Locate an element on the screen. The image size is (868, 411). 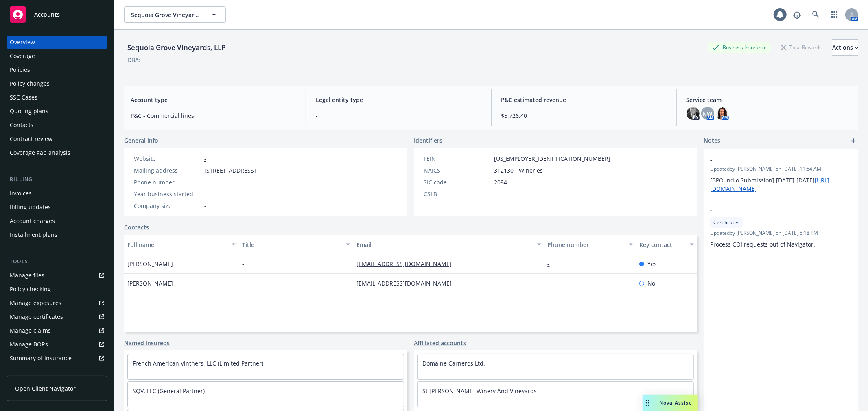
a: Accounts is located at coordinates (57, 15).